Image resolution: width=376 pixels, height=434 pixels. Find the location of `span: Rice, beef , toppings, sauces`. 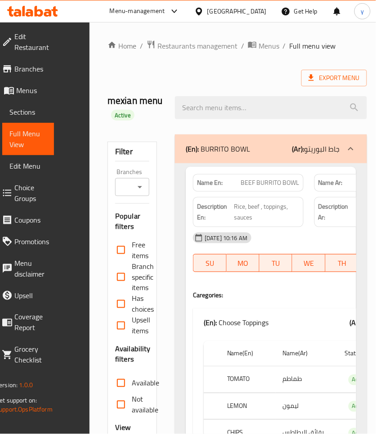

span: Rice, beef , toppings, sauces is located at coordinates (267, 212).